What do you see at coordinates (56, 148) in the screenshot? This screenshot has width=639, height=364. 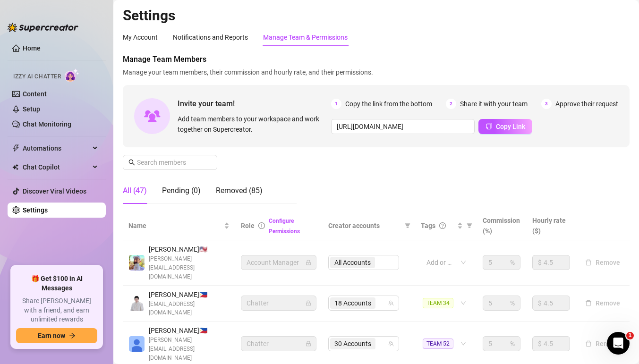 I see `span: Automations` at bounding box center [56, 148].